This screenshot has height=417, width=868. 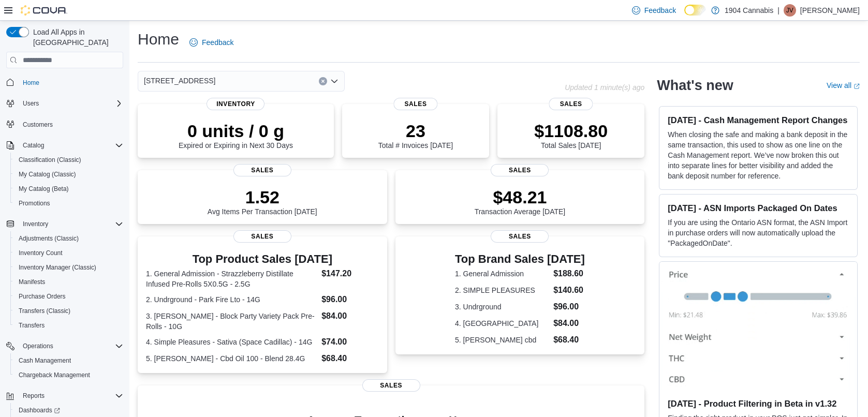 What do you see at coordinates (217, 42) in the screenshot?
I see `span: Feedback` at bounding box center [217, 42].